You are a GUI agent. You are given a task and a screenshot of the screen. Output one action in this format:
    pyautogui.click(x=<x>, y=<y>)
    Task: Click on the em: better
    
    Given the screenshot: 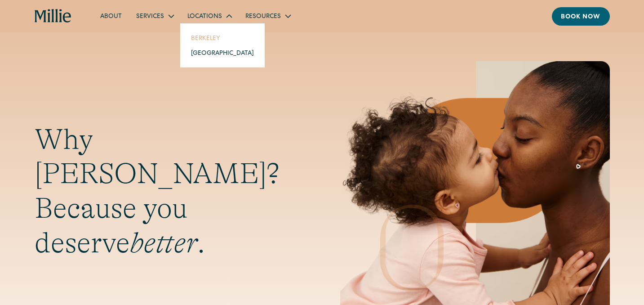 What is the action you would take?
    pyautogui.click(x=164, y=243)
    